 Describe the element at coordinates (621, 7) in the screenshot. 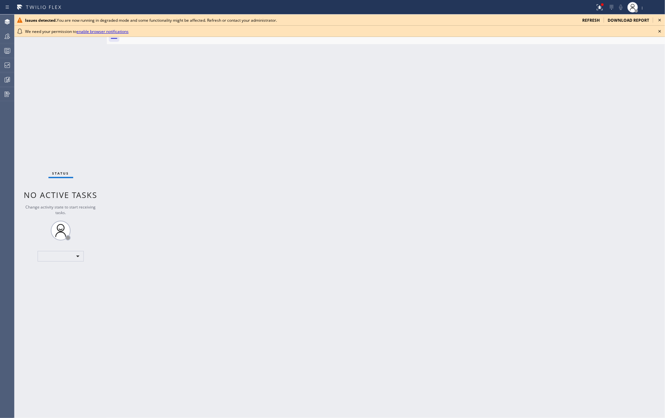

I see `button: Mute` at that location.